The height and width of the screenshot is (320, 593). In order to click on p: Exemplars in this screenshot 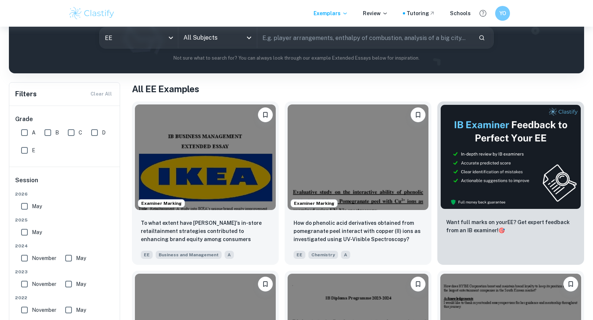, I will do `click(331, 13)`.